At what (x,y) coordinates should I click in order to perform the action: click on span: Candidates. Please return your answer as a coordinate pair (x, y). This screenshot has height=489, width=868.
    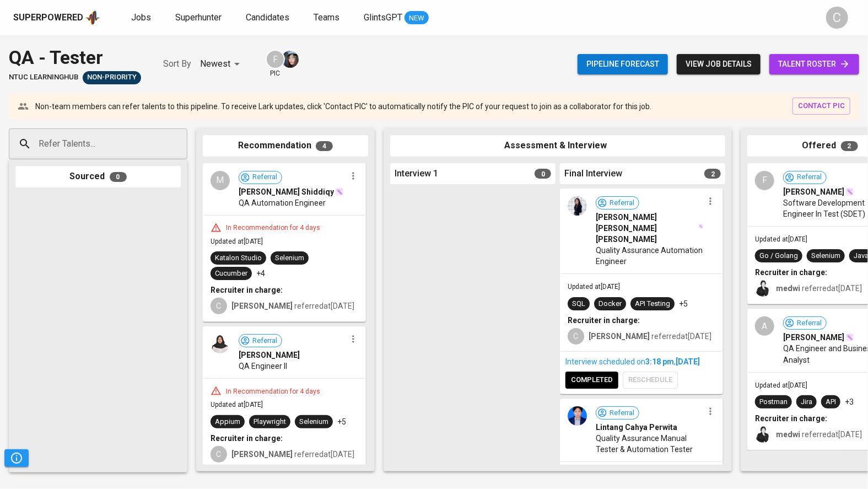
    Looking at the image, I should click on (267, 17).